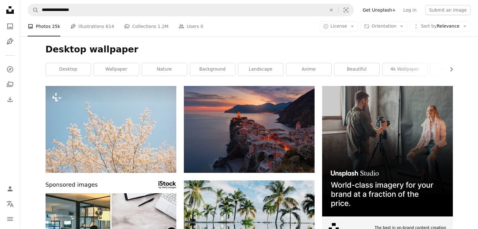  Describe the element at coordinates (10, 26) in the screenshot. I see `a: Photos` at that location.